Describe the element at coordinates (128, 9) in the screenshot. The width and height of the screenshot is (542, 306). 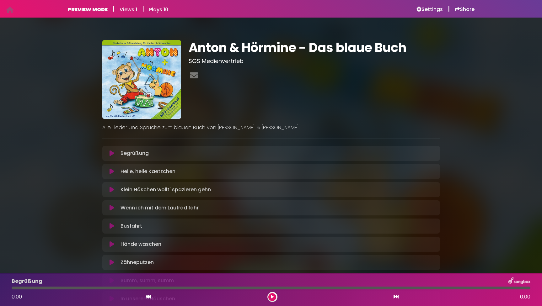
I see `h6: Views 1` at that location.